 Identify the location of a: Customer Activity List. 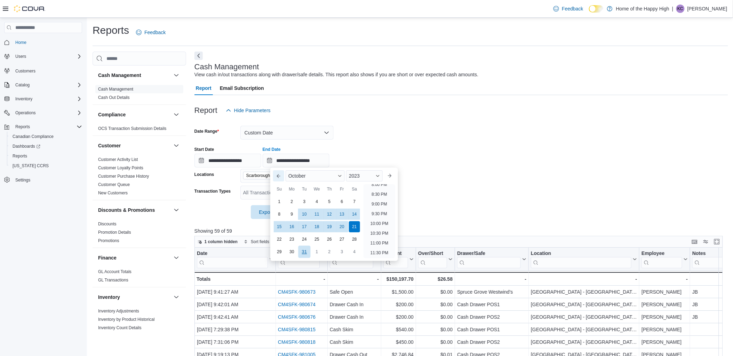
(118, 159).